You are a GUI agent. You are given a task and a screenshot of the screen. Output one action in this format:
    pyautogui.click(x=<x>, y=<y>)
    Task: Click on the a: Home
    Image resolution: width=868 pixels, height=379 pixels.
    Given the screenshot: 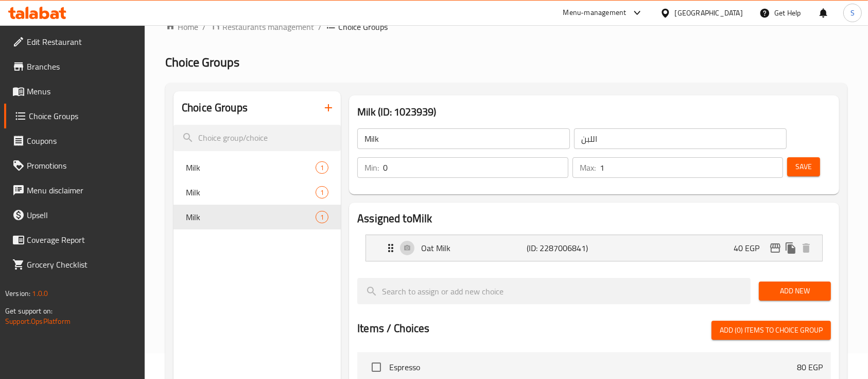 What is the action you would take?
    pyautogui.click(x=182, y=27)
    